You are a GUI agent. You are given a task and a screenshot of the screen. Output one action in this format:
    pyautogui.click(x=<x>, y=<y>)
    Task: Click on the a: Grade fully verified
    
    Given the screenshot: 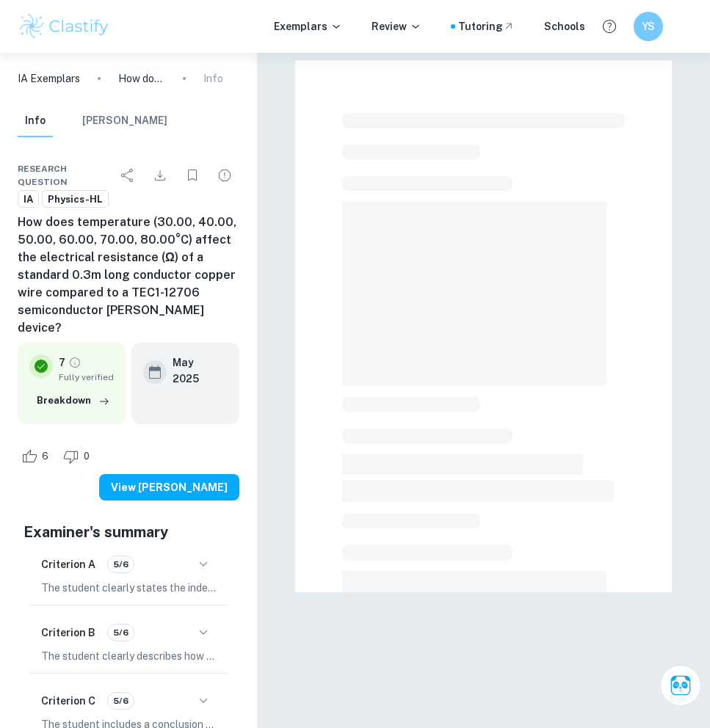 What is the action you would take?
    pyautogui.click(x=74, y=362)
    